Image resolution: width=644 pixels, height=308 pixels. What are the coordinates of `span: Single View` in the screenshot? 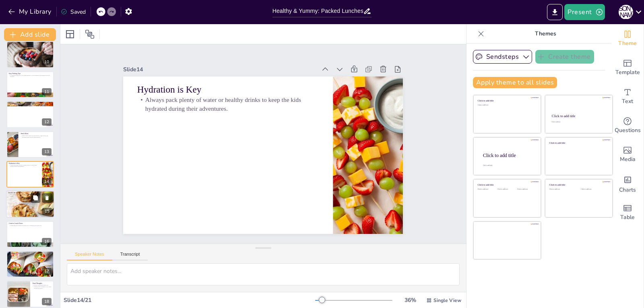 It's located at (448, 301).